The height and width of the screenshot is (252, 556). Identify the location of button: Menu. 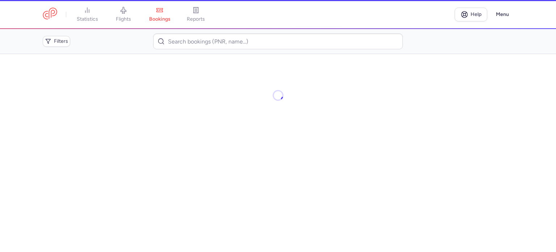
(502, 14).